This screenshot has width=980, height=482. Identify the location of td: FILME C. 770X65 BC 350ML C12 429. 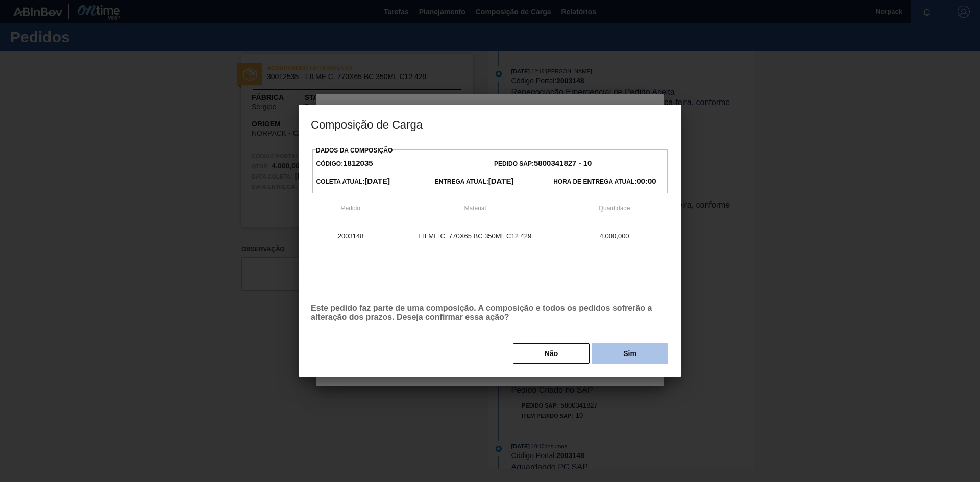
(475, 236).